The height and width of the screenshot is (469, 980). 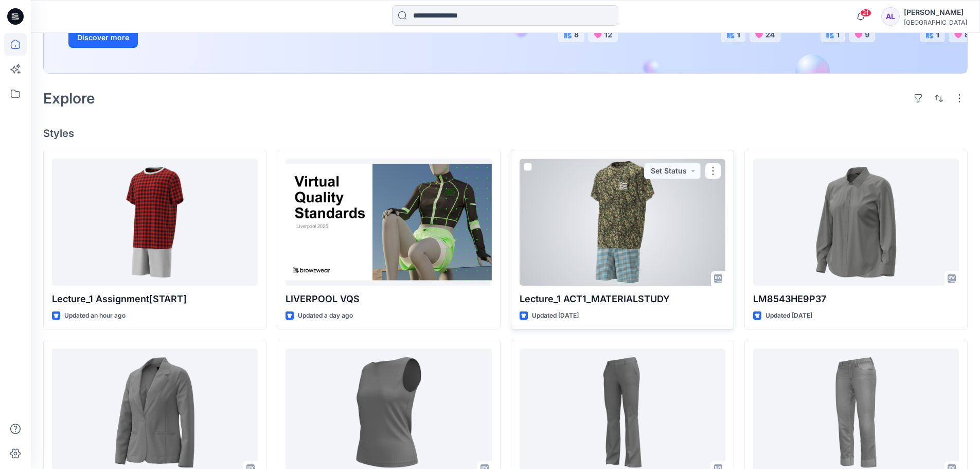 I want to click on button: Discover more, so click(x=103, y=37).